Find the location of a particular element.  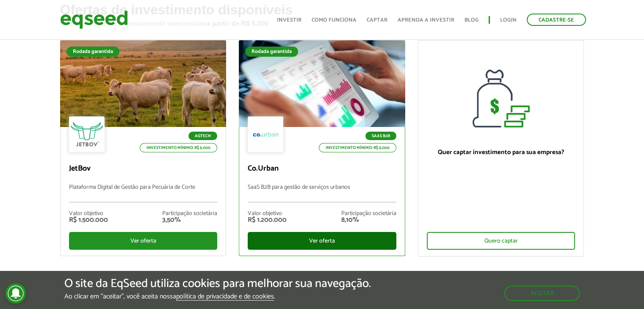

a: Cadastre-se is located at coordinates (557, 19).